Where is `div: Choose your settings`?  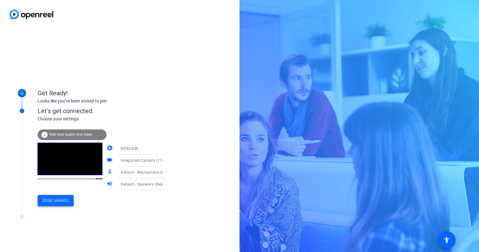
div: Choose your settings is located at coordinates (107, 119).